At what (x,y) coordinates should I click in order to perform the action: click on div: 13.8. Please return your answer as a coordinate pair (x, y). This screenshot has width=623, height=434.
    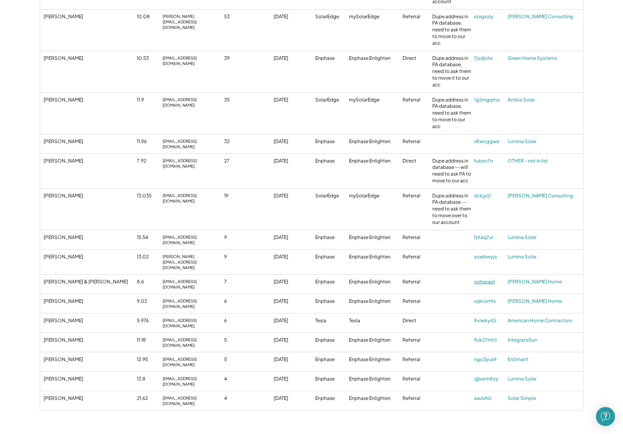
    Looking at the image, I should click on (149, 379).